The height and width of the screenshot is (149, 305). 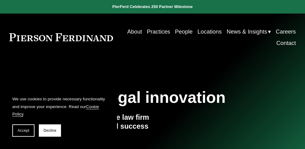 I want to click on section: Cookie banner, so click(x=62, y=116).